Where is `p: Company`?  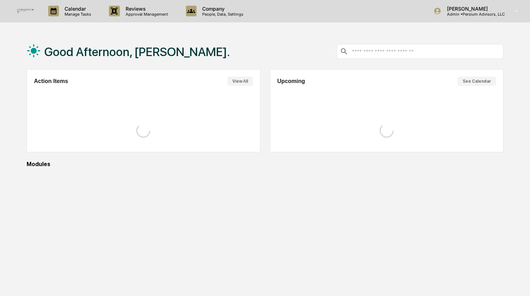 p: Company is located at coordinates (222, 9).